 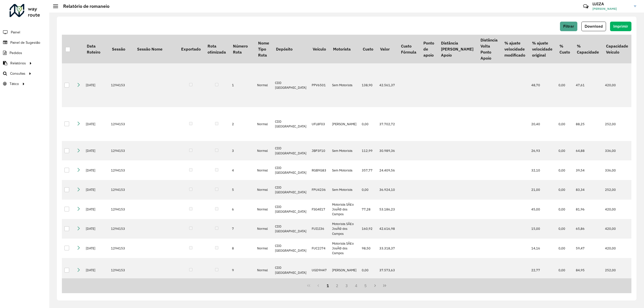 I want to click on td: 252,00, so click(x=617, y=190).